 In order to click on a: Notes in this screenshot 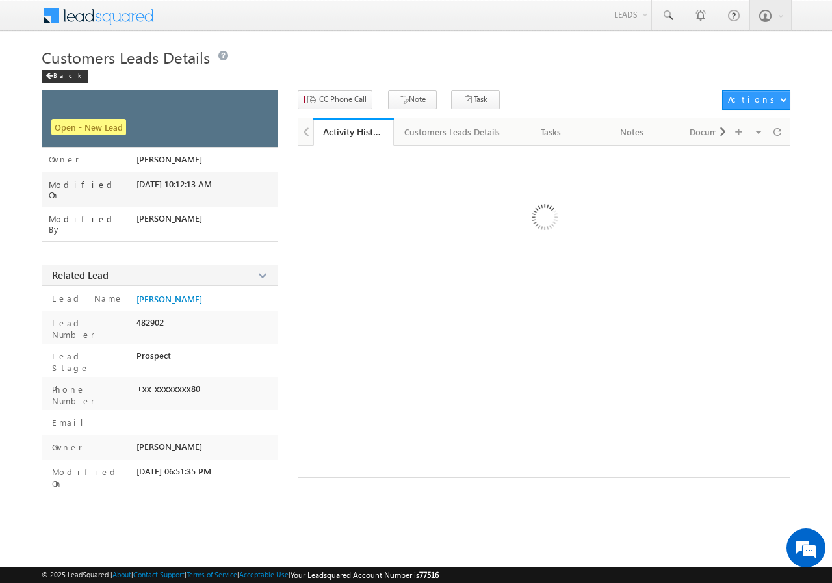, I will do `click(632, 132)`.